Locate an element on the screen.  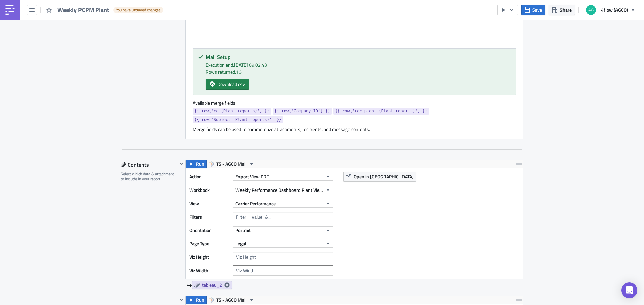
button: Save is located at coordinates (533, 10).